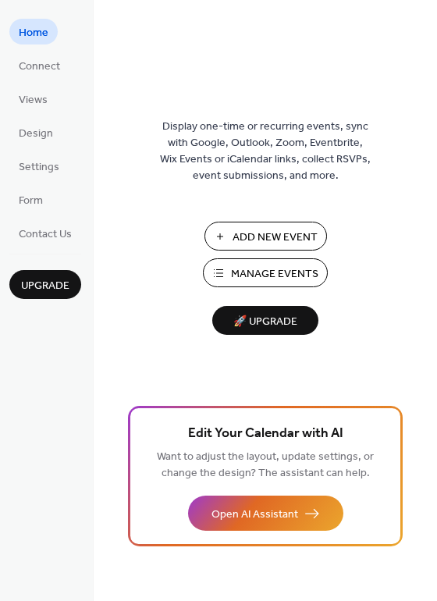 Image resolution: width=437 pixels, height=601 pixels. What do you see at coordinates (265, 151) in the screenshot?
I see `span: Display one-time or recurring events, sync with Google, Outlook, Zoom, Eventbrite, Wix Events or ...` at bounding box center [265, 151].